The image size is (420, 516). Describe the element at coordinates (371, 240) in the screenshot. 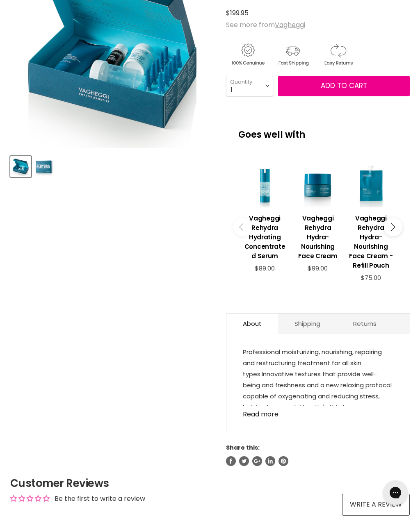

I see `a: View product:Vagheggi Rehydra Hydra-Nourishing Face Cream - Refill Pouch` at that location.